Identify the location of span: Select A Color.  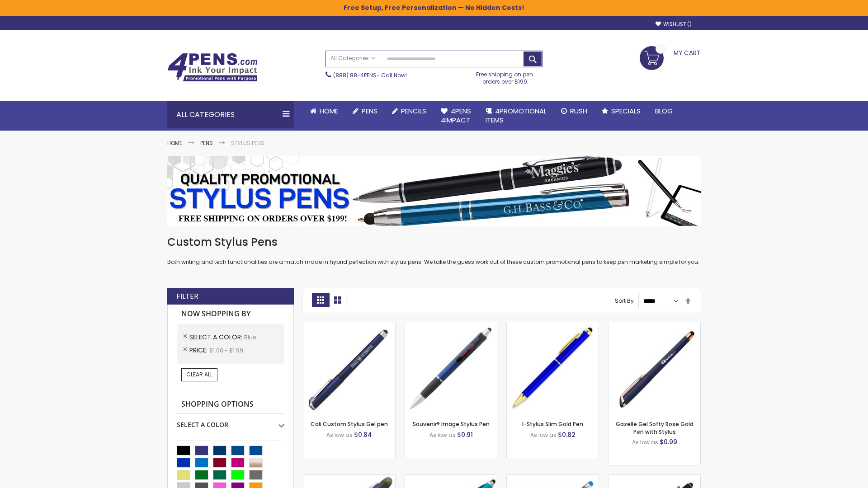
(217, 337).